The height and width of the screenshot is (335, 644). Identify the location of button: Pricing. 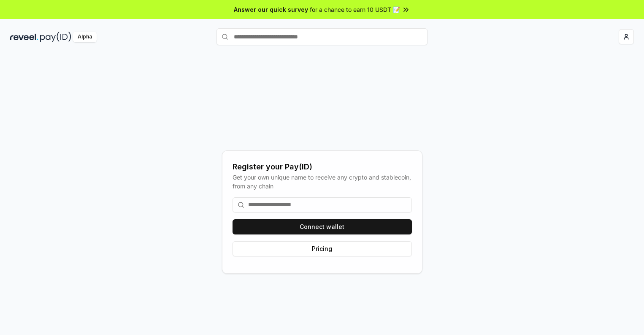
(322, 249).